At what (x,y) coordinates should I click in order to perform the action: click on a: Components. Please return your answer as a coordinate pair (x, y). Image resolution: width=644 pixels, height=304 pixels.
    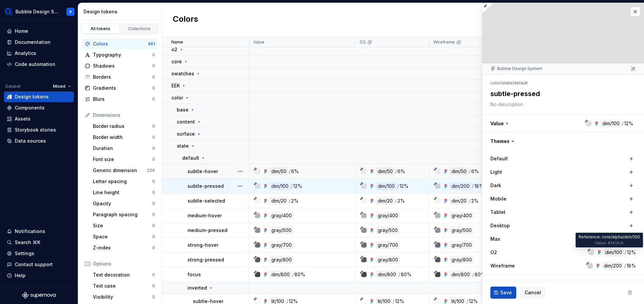
    Looking at the image, I should click on (39, 108).